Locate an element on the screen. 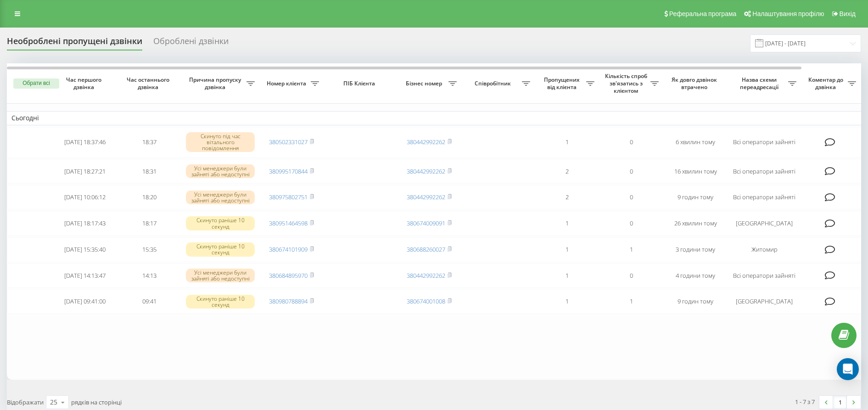 The image size is (868, 410). a: 380951464598 is located at coordinates (288, 223).